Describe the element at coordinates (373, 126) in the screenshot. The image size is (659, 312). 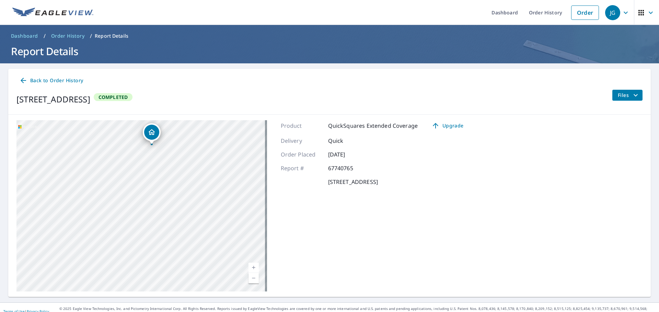
I see `p: QuickSquares Extended Coverage` at that location.